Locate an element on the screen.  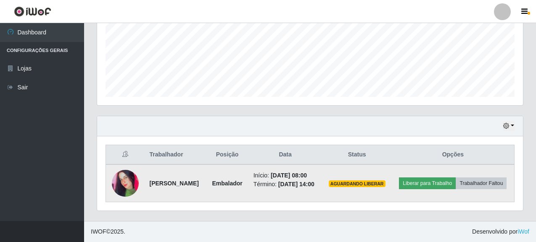
span: AGUARDANDO LIBERAR is located at coordinates (357, 184).